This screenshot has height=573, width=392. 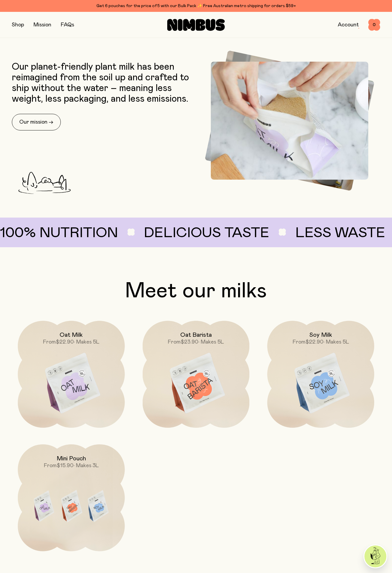 What do you see at coordinates (321, 374) in the screenshot?
I see `a: Soy MilkFrom$22.90• Makes 5L` at bounding box center [321, 374].